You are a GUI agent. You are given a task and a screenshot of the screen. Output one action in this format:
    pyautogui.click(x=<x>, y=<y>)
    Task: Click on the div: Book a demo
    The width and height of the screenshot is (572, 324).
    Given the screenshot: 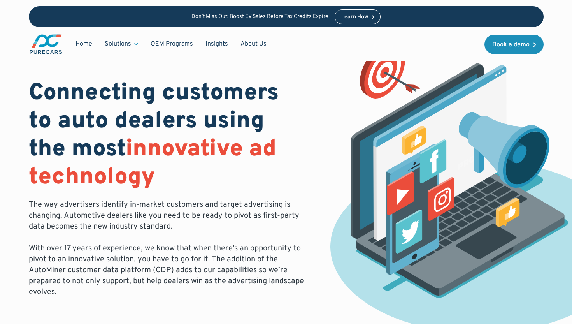 What is the action you would take?
    pyautogui.click(x=511, y=45)
    